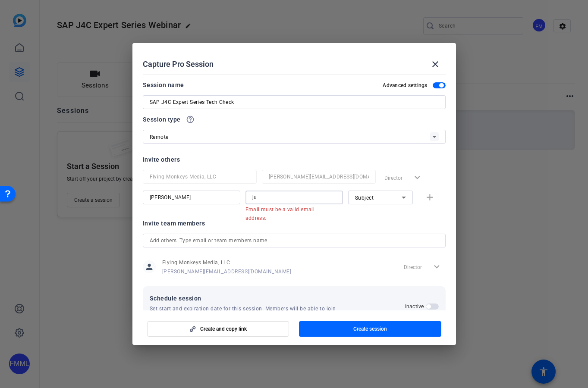 This screenshot has width=588, height=388. Describe the element at coordinates (164, 85) in the screenshot. I see `div: Session name` at that location.